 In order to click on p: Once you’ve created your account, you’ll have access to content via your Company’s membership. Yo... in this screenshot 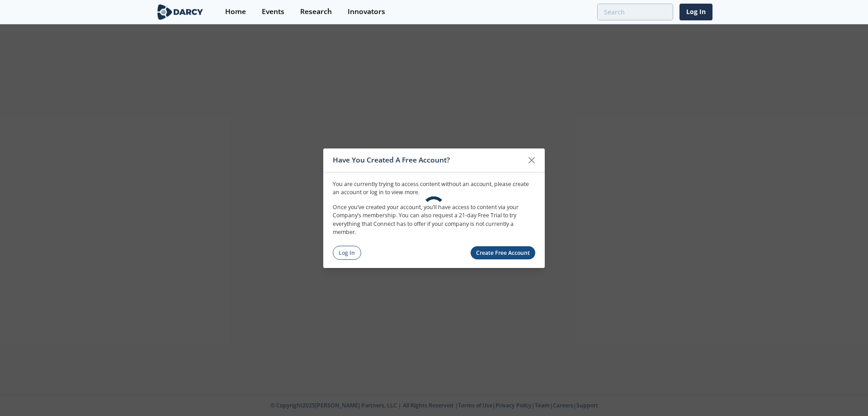, I will do `click(434, 220)`.